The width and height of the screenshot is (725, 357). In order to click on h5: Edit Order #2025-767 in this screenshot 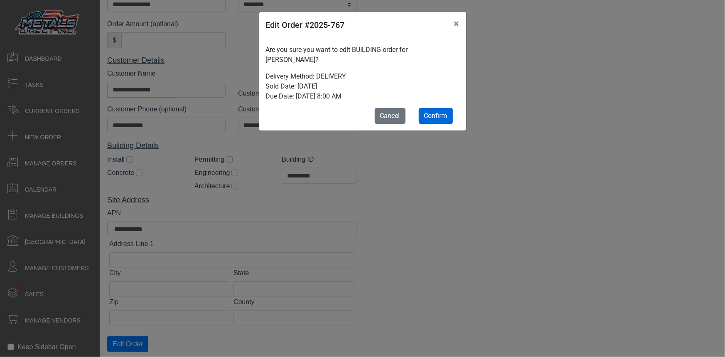, I will do `click(305, 25)`.